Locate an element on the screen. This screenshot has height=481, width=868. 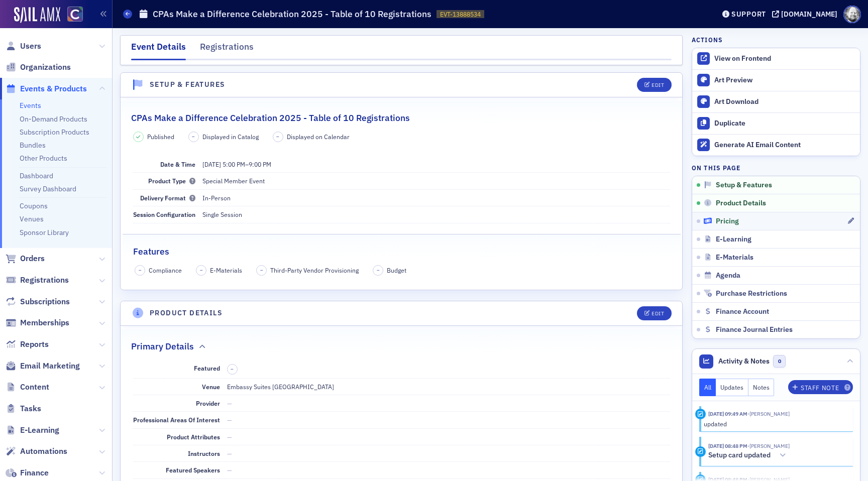
a: Events & Products is located at coordinates (46, 89).